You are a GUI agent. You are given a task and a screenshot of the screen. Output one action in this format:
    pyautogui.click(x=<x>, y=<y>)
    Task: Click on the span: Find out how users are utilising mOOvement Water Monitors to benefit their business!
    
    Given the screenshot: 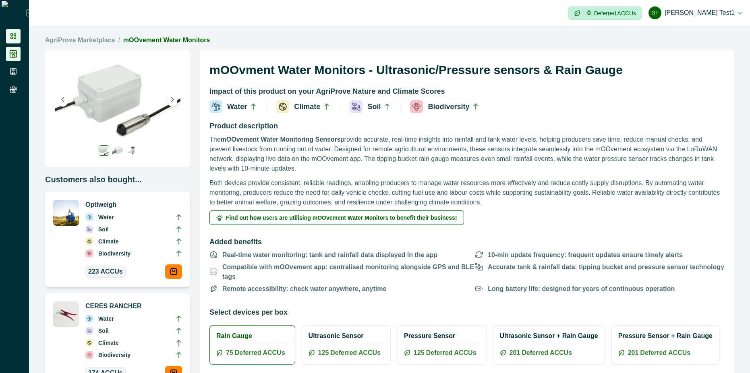 What is the action you would take?
    pyautogui.click(x=342, y=218)
    